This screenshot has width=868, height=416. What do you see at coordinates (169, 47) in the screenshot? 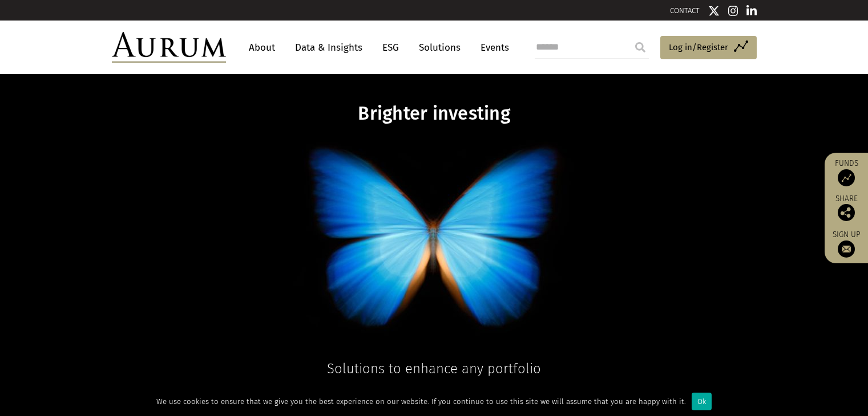
I see `img: Aurum` at bounding box center [169, 47].